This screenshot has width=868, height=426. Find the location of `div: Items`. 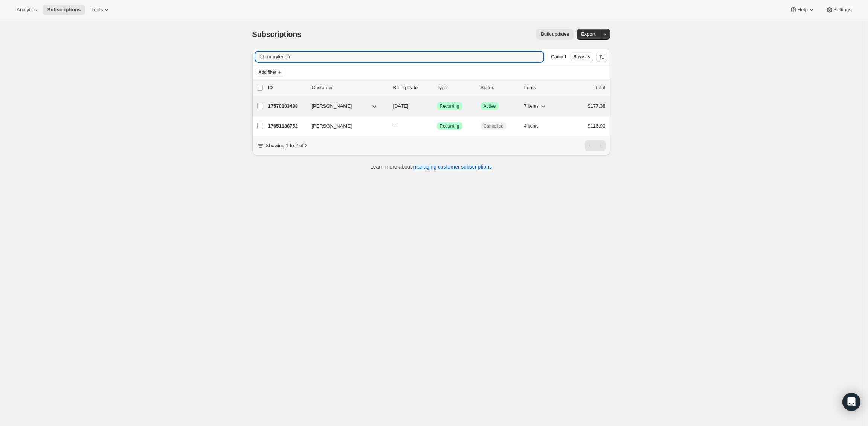

div: Items is located at coordinates (543, 88).